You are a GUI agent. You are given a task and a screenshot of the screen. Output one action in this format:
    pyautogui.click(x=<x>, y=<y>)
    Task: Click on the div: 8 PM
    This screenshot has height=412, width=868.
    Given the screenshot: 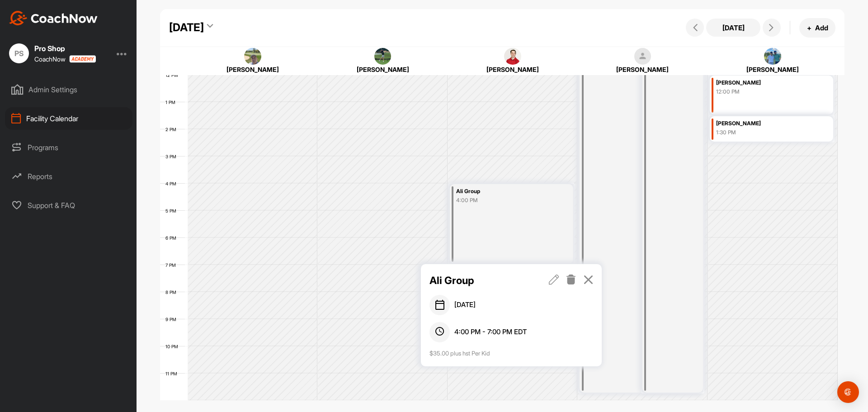 What is the action you would take?
    pyautogui.click(x=173, y=292)
    